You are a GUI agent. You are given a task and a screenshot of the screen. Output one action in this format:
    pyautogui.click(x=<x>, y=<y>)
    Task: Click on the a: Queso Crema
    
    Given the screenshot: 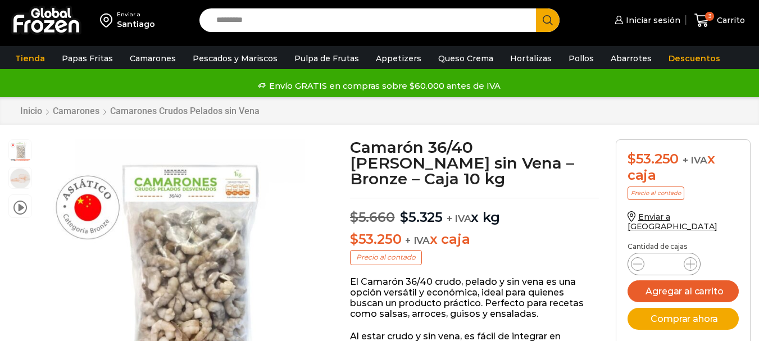 What is the action you would take?
    pyautogui.click(x=466, y=58)
    